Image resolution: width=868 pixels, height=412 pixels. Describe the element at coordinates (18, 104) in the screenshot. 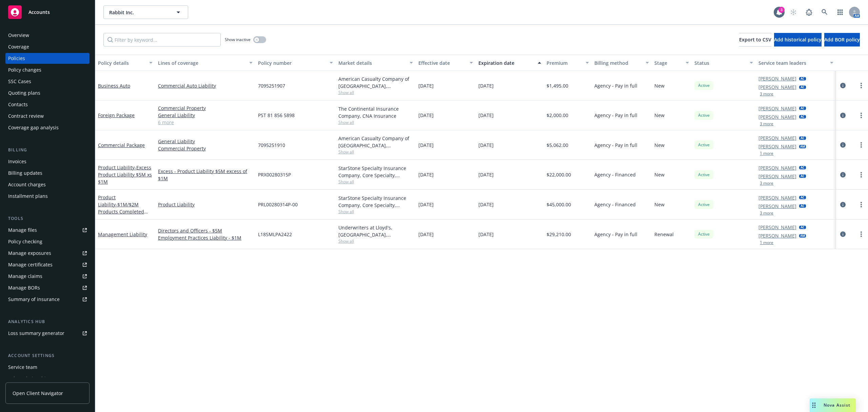

I see `div: Contacts` at that location.